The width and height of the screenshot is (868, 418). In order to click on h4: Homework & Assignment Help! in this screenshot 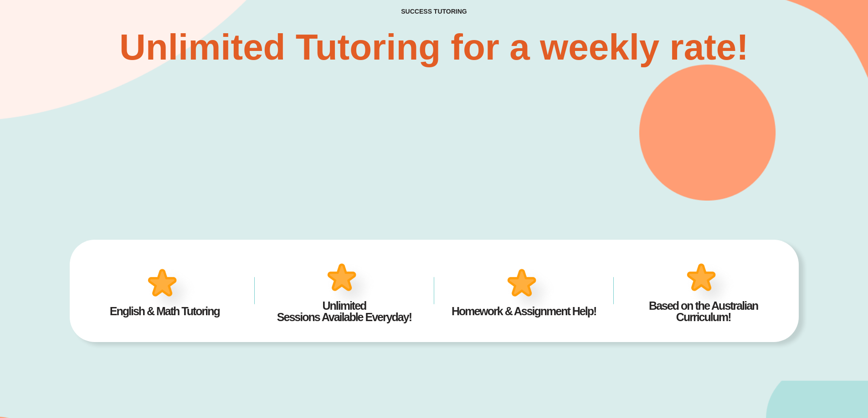, I will do `click(524, 312)`.